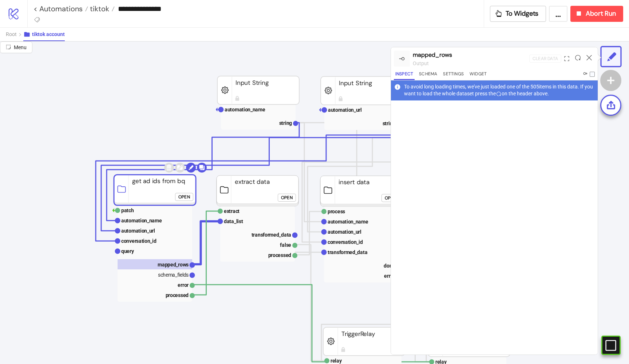 This screenshot has height=364, width=629. Describe the element at coordinates (453, 75) in the screenshot. I see `button: Settings` at that location.